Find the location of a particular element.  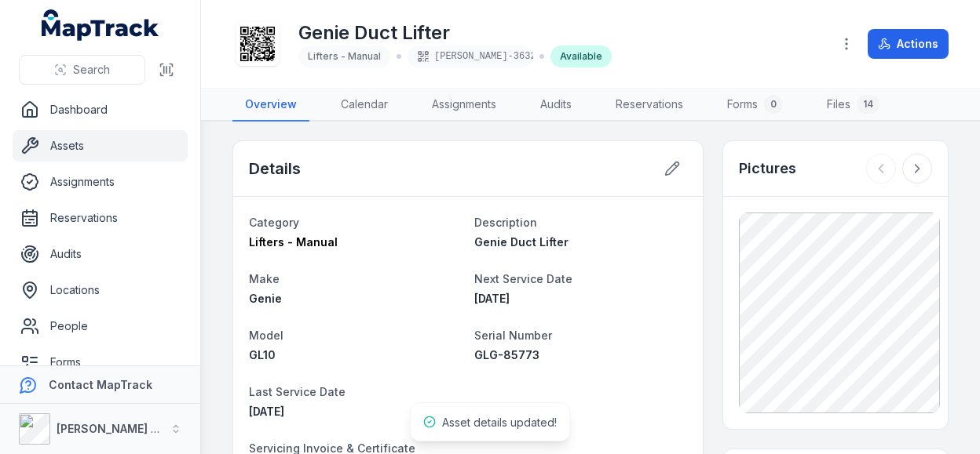

h1: Genie Duct Lifter is located at coordinates (454, 33).